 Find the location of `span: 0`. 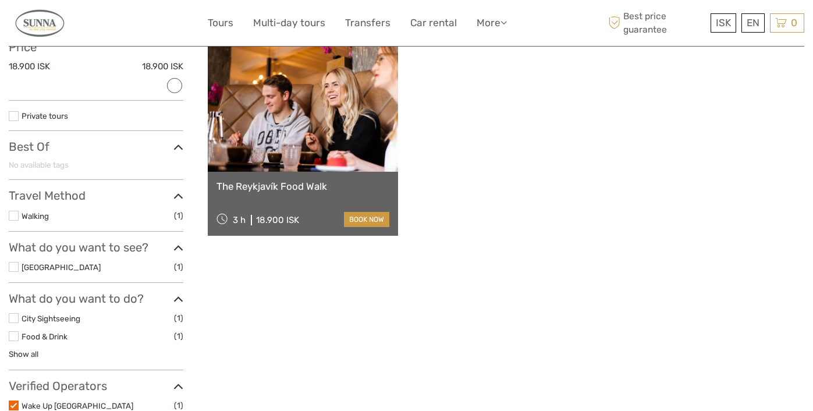

span: 0 is located at coordinates (794, 23).